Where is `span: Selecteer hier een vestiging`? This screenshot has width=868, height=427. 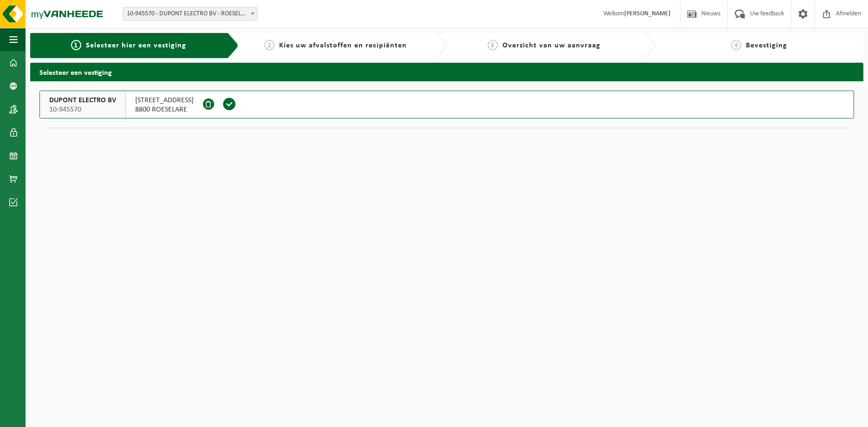 span: Selecteer hier een vestiging is located at coordinates (136, 46).